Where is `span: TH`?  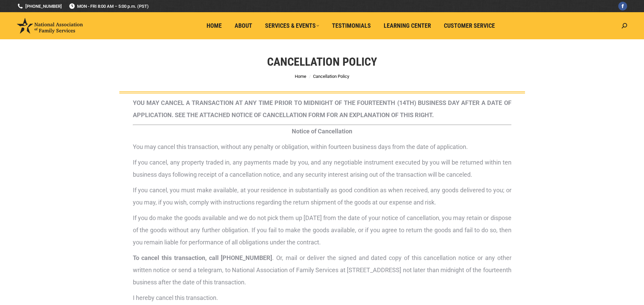
span: TH is located at coordinates (410, 103).